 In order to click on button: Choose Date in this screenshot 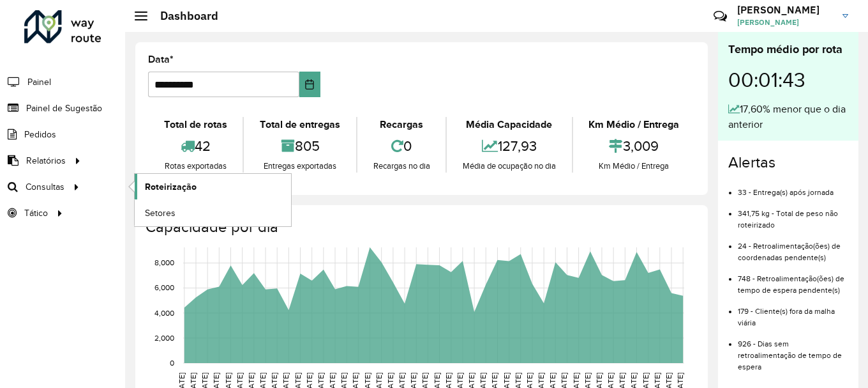, I will do `click(309, 84)`.